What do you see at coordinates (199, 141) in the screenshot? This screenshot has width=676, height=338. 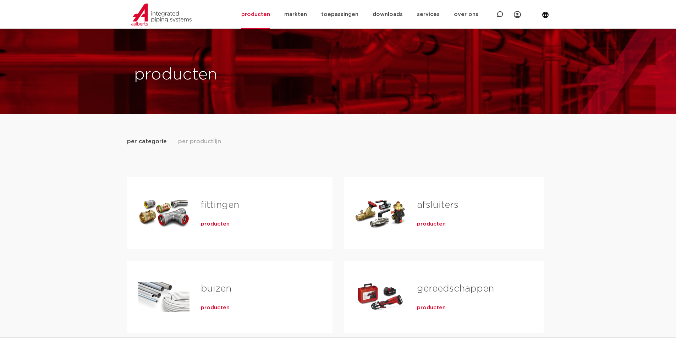 I see `span: per productlijn` at bounding box center [199, 141].